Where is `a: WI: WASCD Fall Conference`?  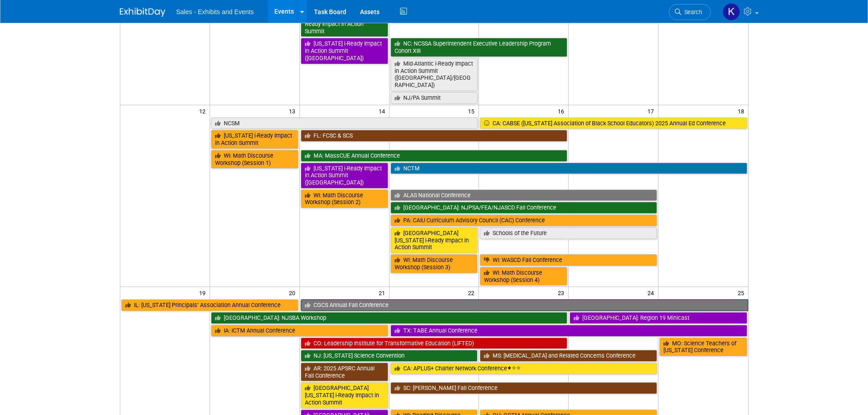 a: WI: WASCD Fall Conference is located at coordinates (568, 261).